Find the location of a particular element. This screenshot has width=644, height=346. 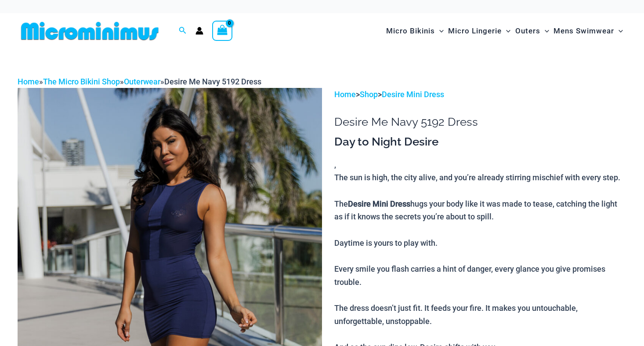

a: Outerwear is located at coordinates (142, 81).